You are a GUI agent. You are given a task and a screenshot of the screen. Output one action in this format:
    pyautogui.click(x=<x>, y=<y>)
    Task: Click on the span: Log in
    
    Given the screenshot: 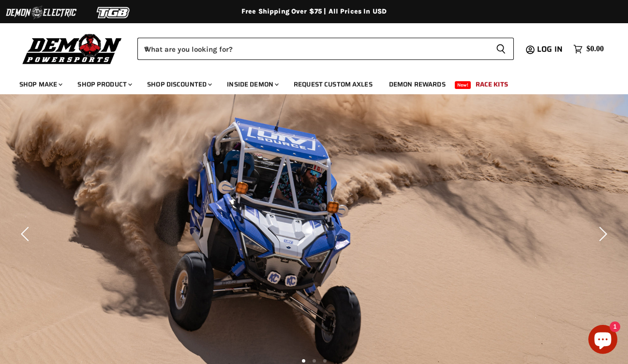 What is the action you would take?
    pyautogui.click(x=550, y=49)
    